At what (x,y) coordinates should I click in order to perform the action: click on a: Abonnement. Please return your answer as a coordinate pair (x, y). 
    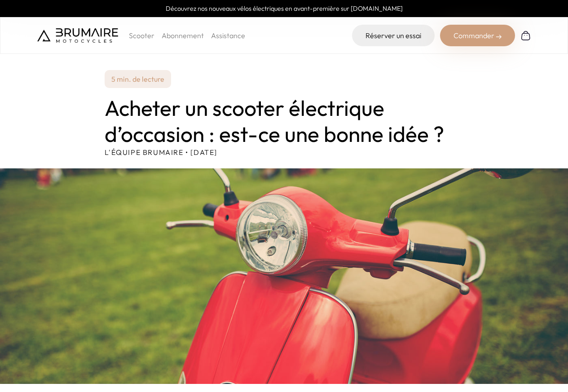
    Looking at the image, I should click on (183, 35).